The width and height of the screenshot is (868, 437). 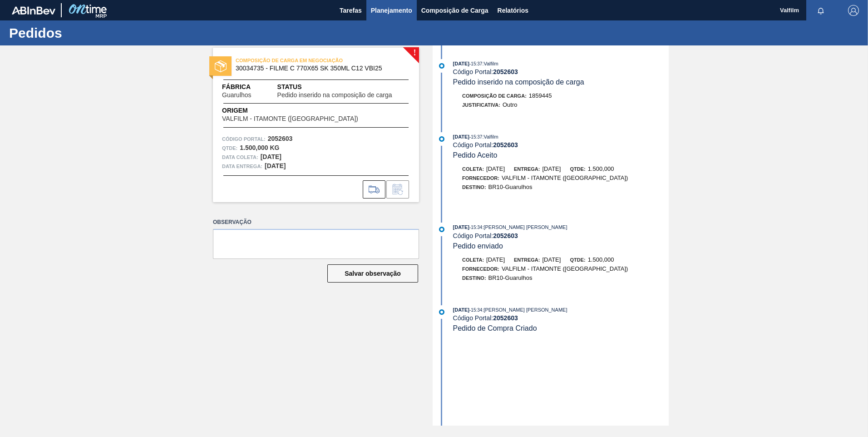 I want to click on span: Pedido Aceito, so click(x=475, y=155).